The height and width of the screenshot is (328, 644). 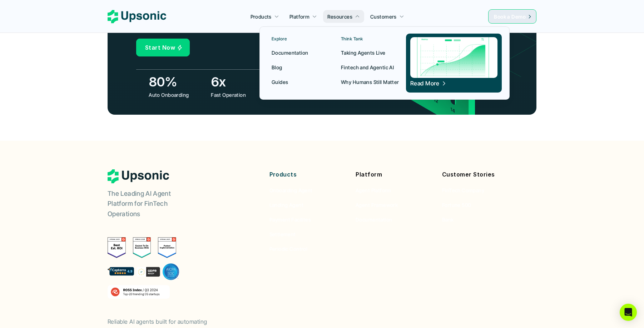 What do you see at coordinates (290, 220) in the screenshot?
I see `span: Payment Facilites` at bounding box center [290, 220].